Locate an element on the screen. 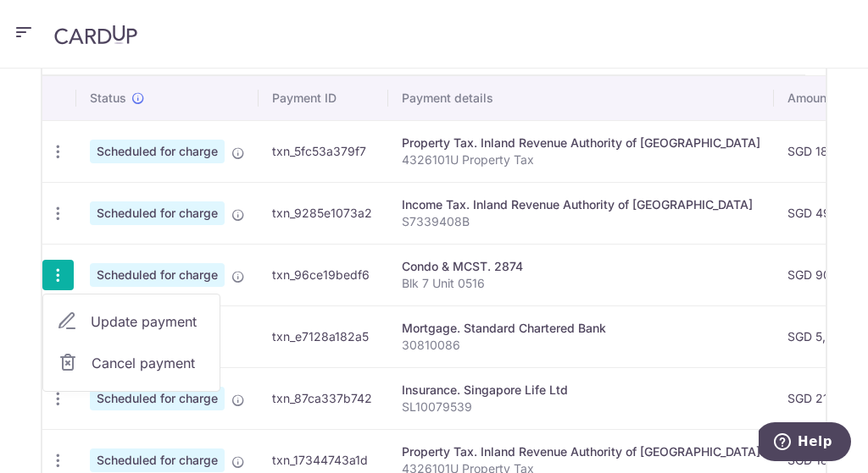 This screenshot has height=473, width=868. td: txn_9285e1073a2 is located at coordinates (323, 213).